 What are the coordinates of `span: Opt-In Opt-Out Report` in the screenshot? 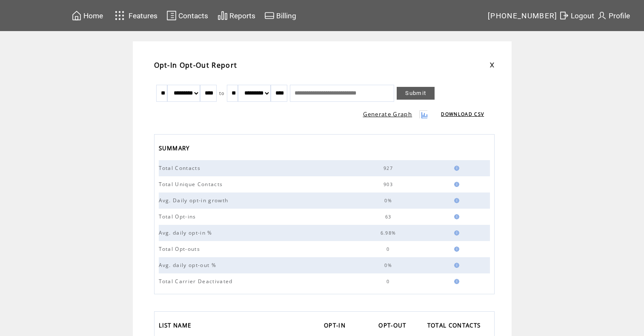 It's located at (196, 65).